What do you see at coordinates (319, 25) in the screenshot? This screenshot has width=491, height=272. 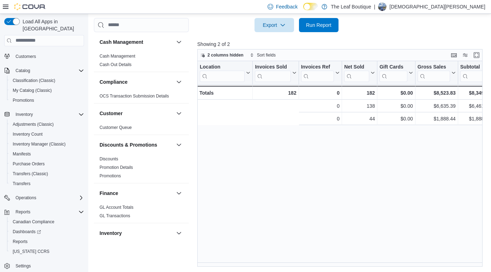 I see `span: Run Report` at bounding box center [319, 25].